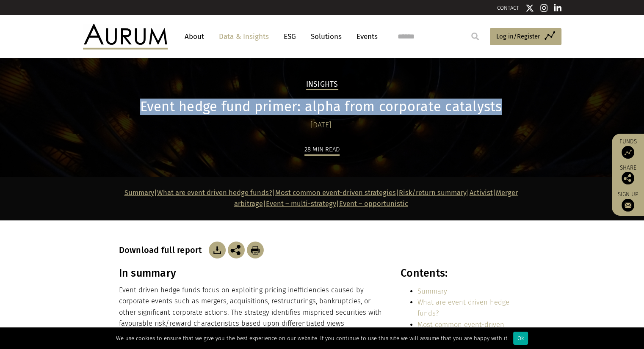 The width and height of the screenshot is (644, 349). I want to click on a: Event – opportunistic, so click(373, 203).